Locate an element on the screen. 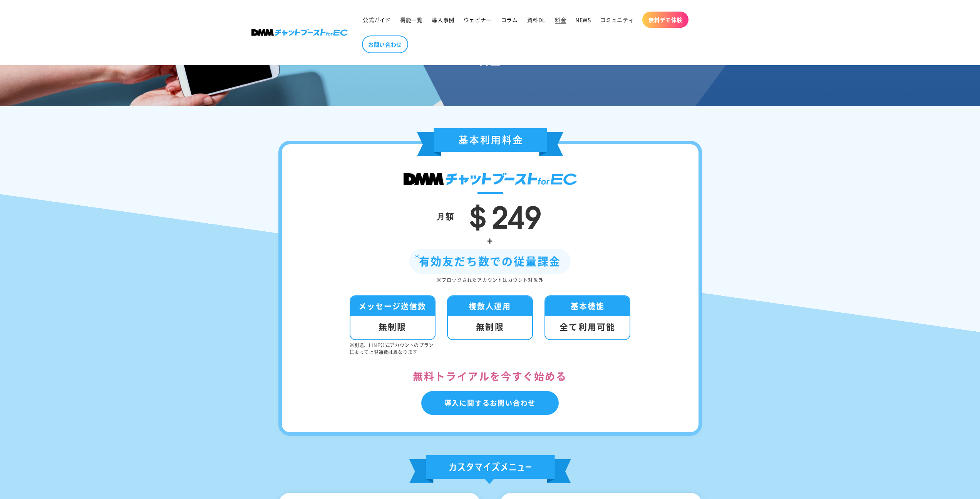 The height and width of the screenshot is (499, 980). a: 機能一覧 is located at coordinates (411, 20).